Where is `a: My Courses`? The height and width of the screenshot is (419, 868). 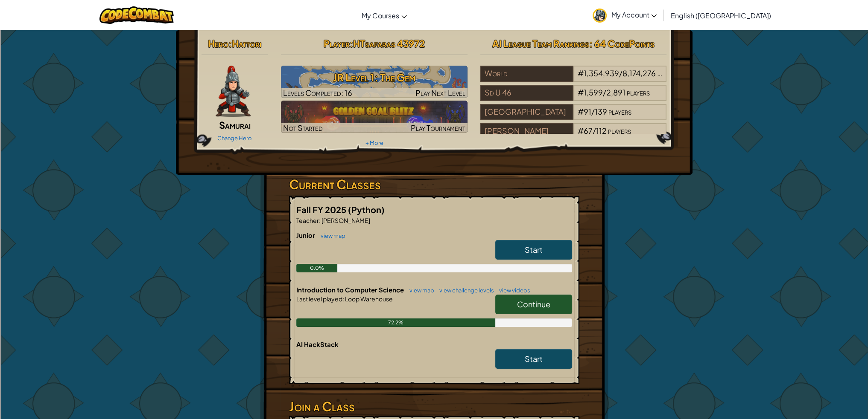
a: My Courses is located at coordinates (384, 16).